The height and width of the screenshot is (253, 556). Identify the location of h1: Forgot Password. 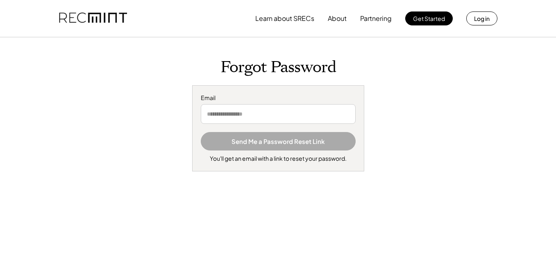
(278, 67).